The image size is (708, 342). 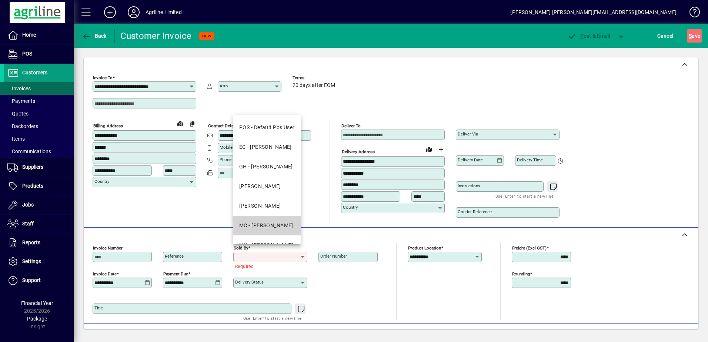 I want to click on mat-label: Courier Reference, so click(x=475, y=212).